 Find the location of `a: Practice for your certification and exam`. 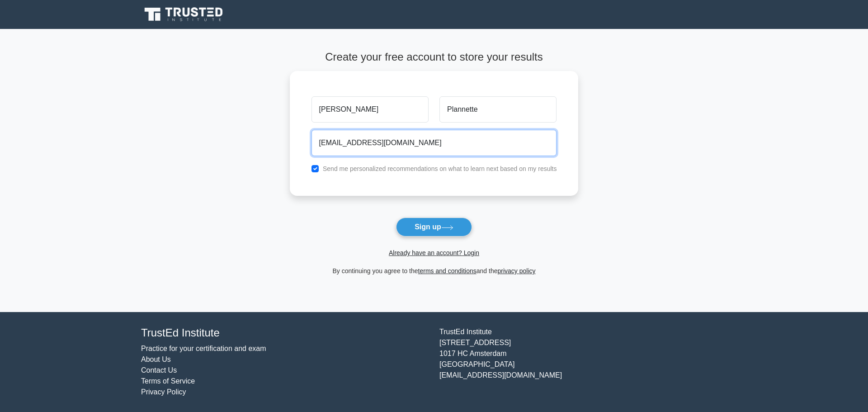

a: Practice for your certification and exam is located at coordinates (204, 348).